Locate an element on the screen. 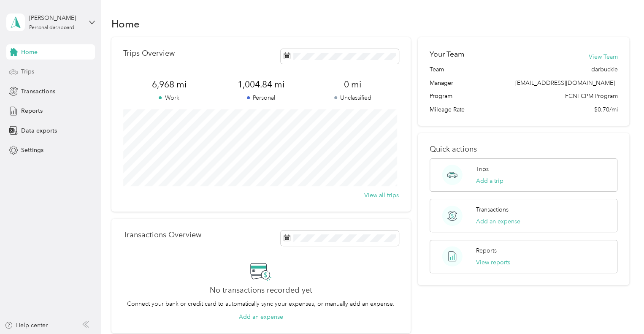 The image size is (644, 334). span: Settings is located at coordinates (32, 150).